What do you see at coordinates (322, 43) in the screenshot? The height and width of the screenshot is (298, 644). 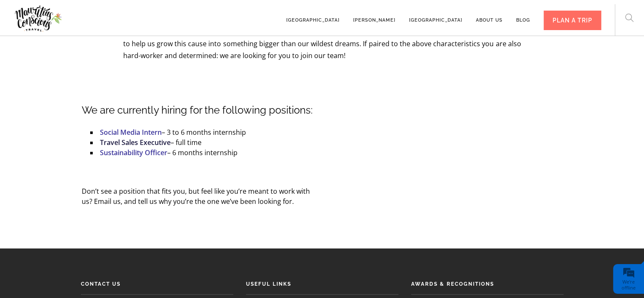 I see `p: We seek passionate hearts to train skills. Tree-huggers, peace makers, avid adventurers and non-s...` at bounding box center [322, 43].